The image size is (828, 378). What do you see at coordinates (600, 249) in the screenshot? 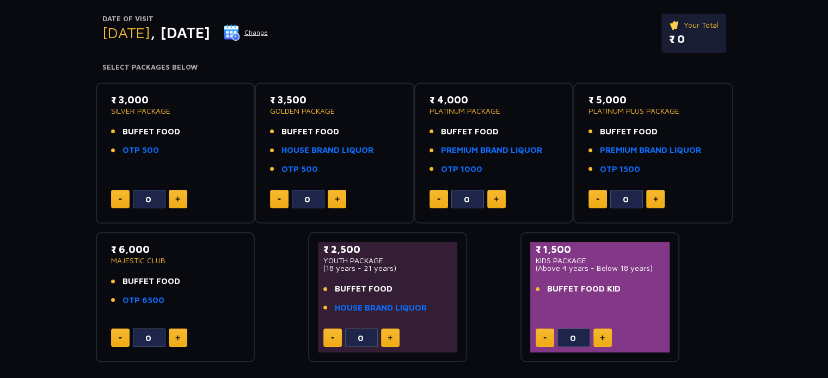
I see `p: ₹ 1,500` at bounding box center [600, 249].